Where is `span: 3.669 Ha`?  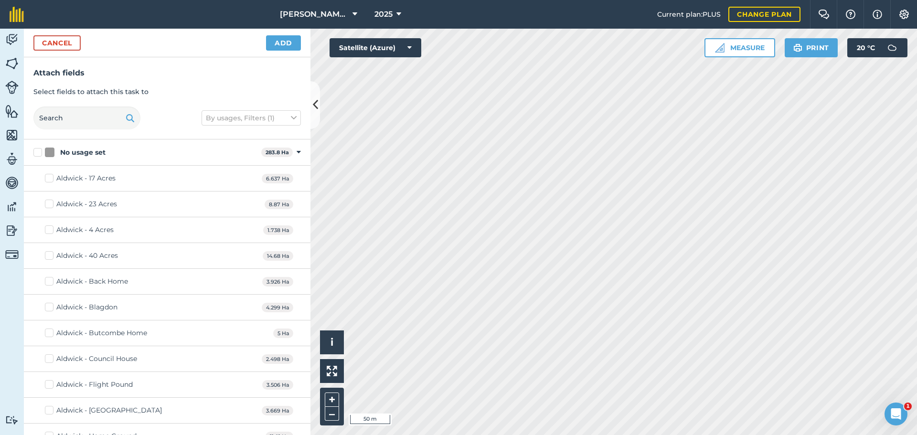
span: 3.669 Ha is located at coordinates (277, 411).